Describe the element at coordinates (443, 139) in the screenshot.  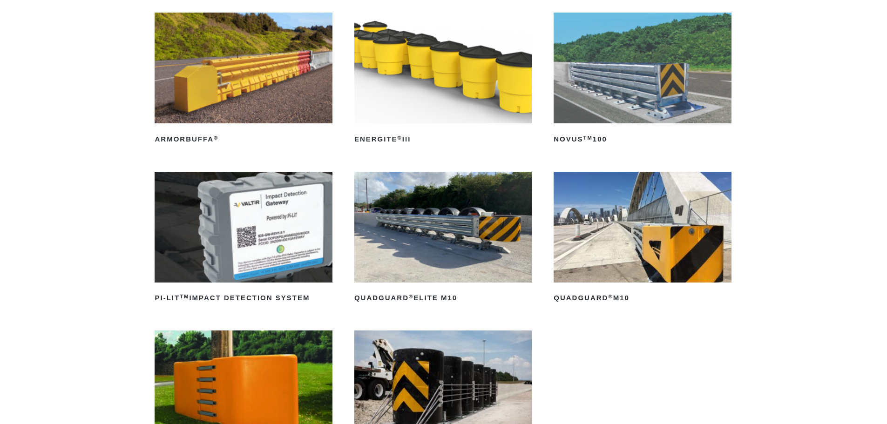
I see `h2: ENERGITE III` at that location.